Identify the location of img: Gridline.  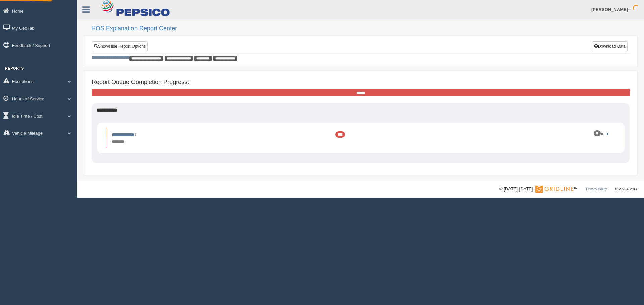
(554, 190).